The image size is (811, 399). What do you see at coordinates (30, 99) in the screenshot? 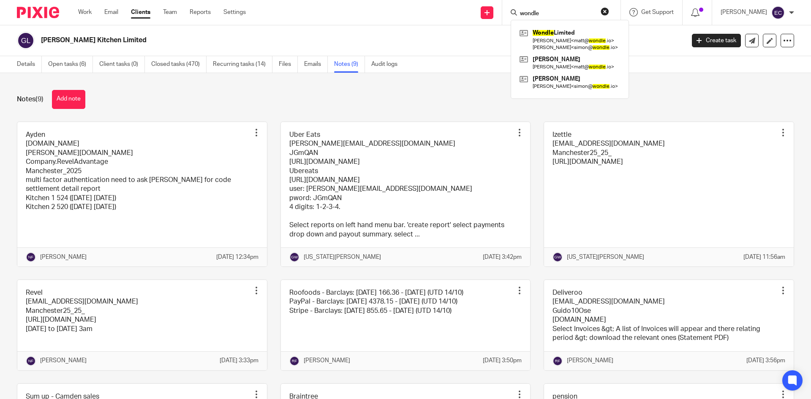
I see `h1: Notes` at bounding box center [30, 99].